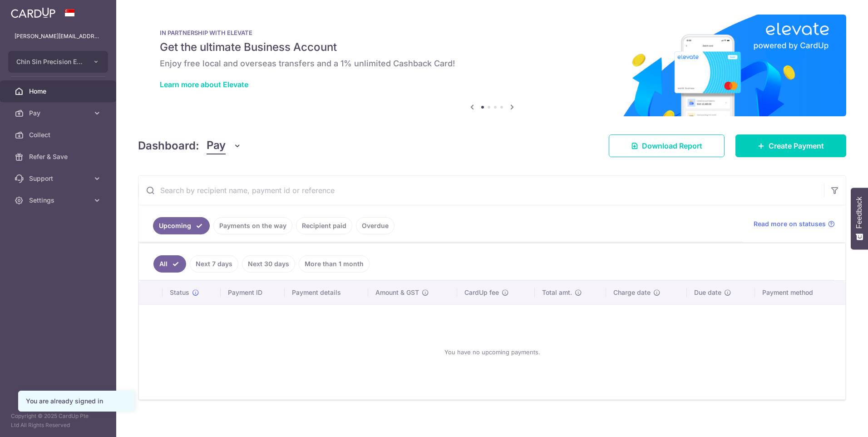 The image size is (868, 437). I want to click on a: Overdue, so click(375, 226).